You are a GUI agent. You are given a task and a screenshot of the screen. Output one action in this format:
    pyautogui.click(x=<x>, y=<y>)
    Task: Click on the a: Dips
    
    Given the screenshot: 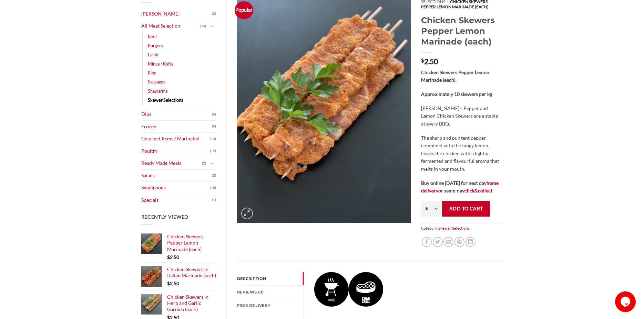 What is the action you would take?
    pyautogui.click(x=177, y=114)
    